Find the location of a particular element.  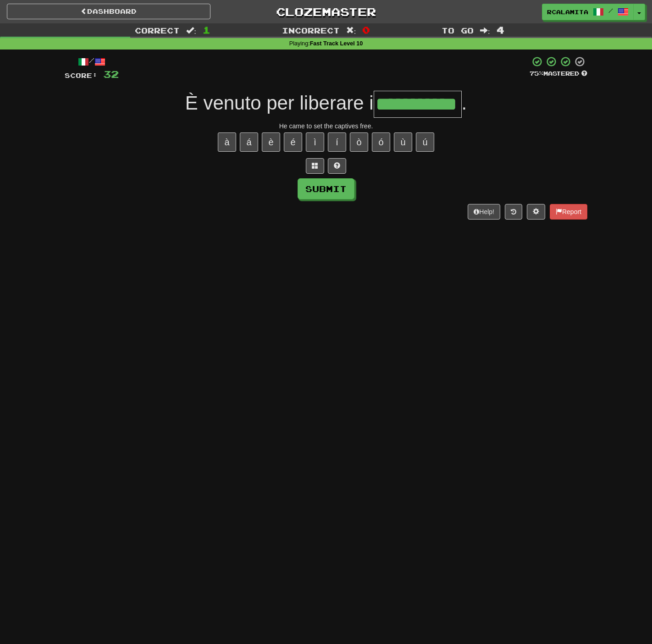

span: 0 is located at coordinates (366, 29).